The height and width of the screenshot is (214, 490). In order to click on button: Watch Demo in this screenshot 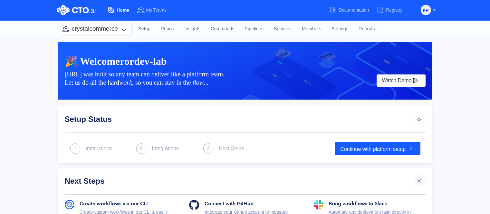, I will do `click(401, 81)`.